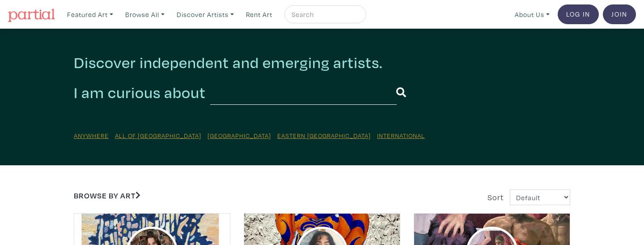  Describe the element at coordinates (91, 136) in the screenshot. I see `u: Anywhere` at that location.